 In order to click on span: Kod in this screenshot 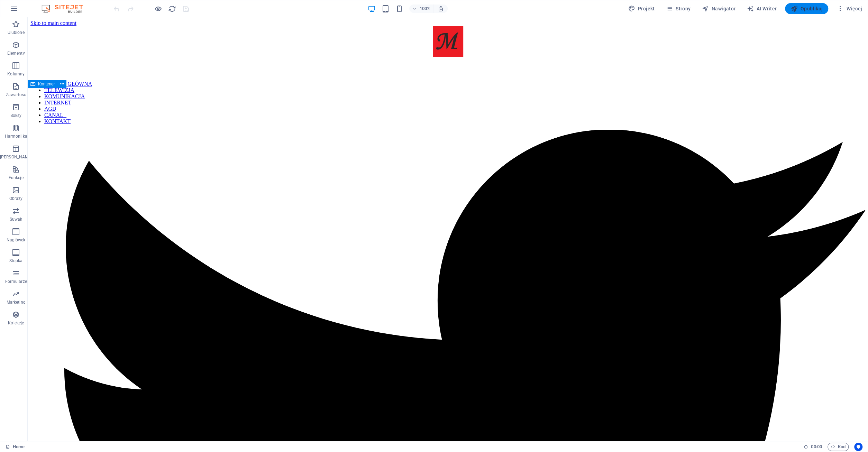, I will do `click(838, 447)`.